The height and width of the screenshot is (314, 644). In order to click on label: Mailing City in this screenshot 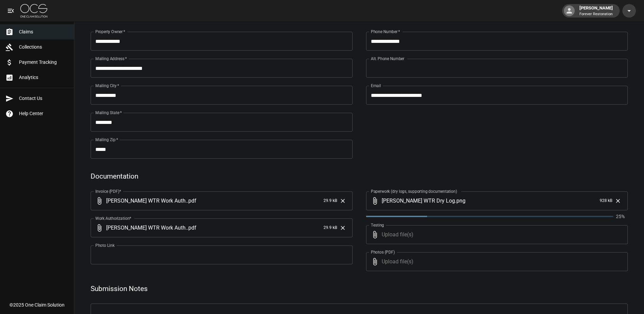, I will do `click(107, 86)`.